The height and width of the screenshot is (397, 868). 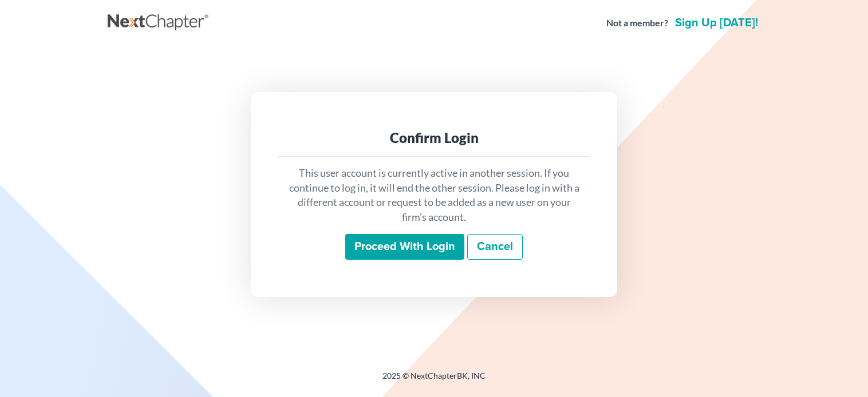 I want to click on input: Proceed with login, so click(x=405, y=247).